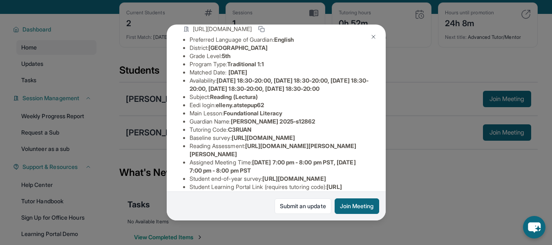 Image resolution: width=552 pixels, height=245 pixels. I want to click on li: Assigned Meeting Time :, so click(279, 166).